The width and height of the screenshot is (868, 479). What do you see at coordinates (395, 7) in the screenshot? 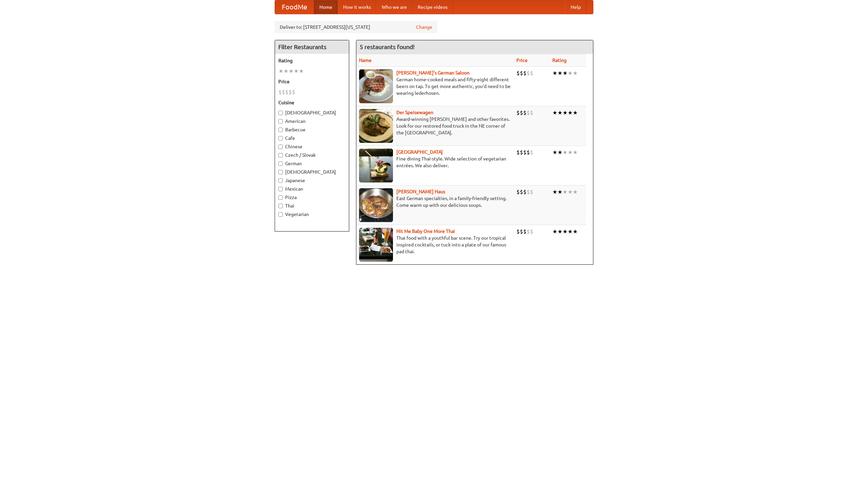
I see `a: Who we are` at bounding box center [395, 7].